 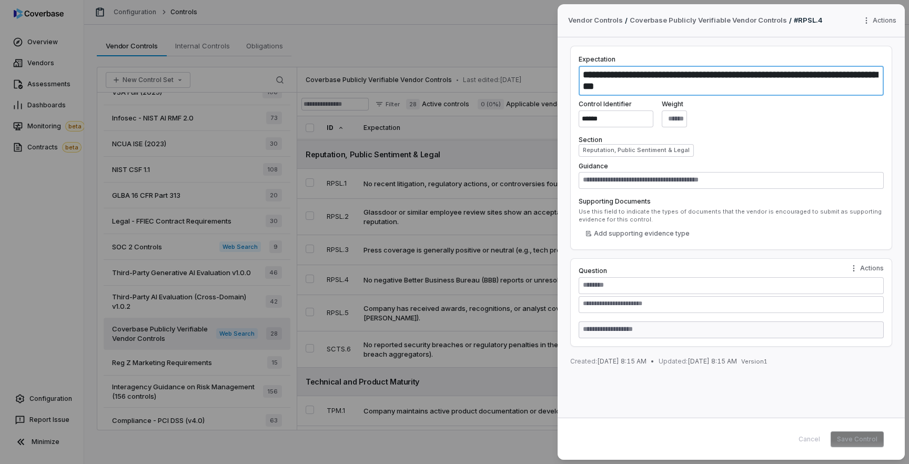 I want to click on span: Version 1, so click(x=755, y=362).